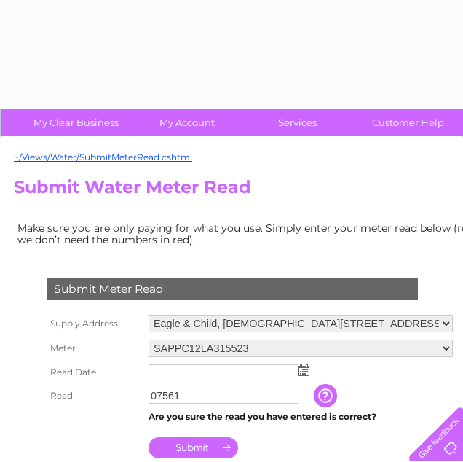 This screenshot has width=463, height=462. Describe the element at coordinates (94, 348) in the screenshot. I see `th: Meter` at that location.